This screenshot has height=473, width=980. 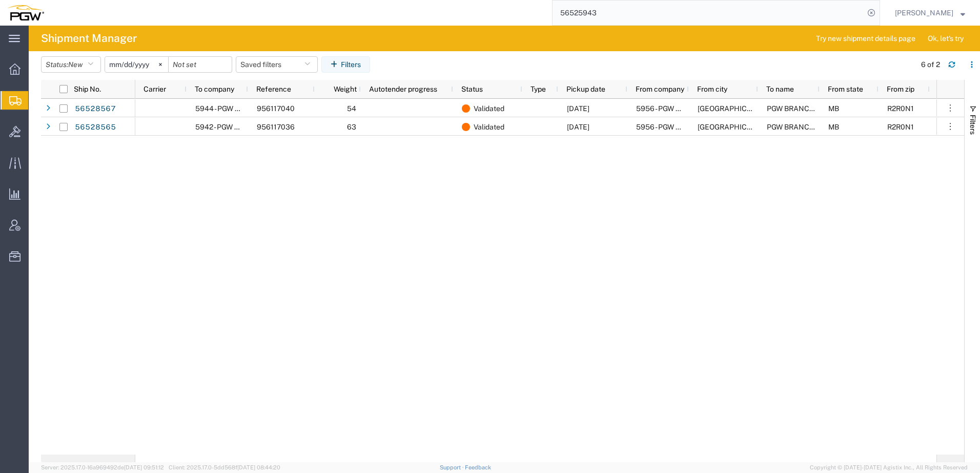 What do you see at coordinates (403, 89) in the screenshot?
I see `span: Autotender progress` at bounding box center [403, 89].